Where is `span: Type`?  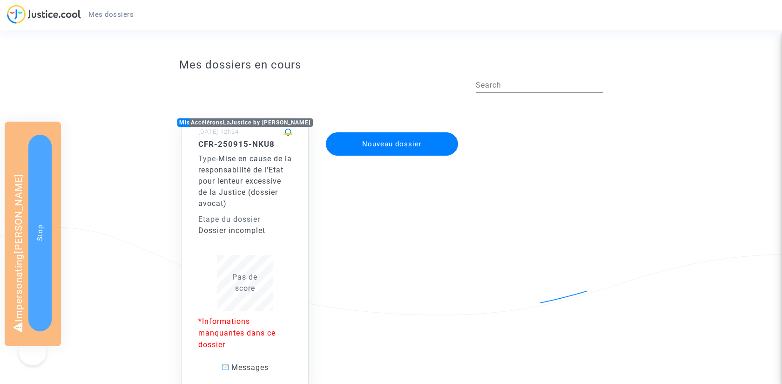 span: Type is located at coordinates (207, 158).